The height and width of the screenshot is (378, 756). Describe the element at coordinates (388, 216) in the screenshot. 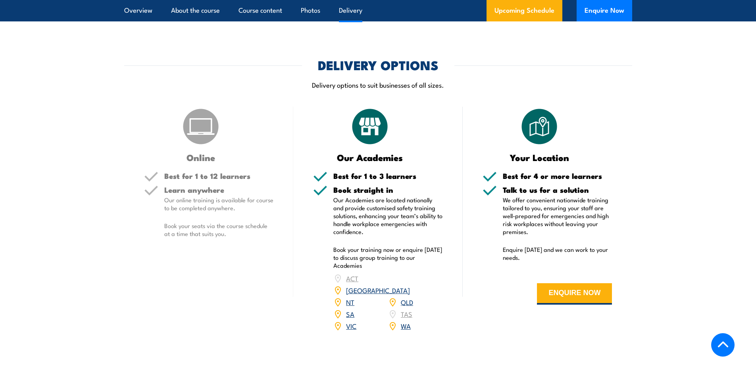

I see `p: Our Academies are located nationally and provide customised safety training solutions, enhancing ...` at that location.